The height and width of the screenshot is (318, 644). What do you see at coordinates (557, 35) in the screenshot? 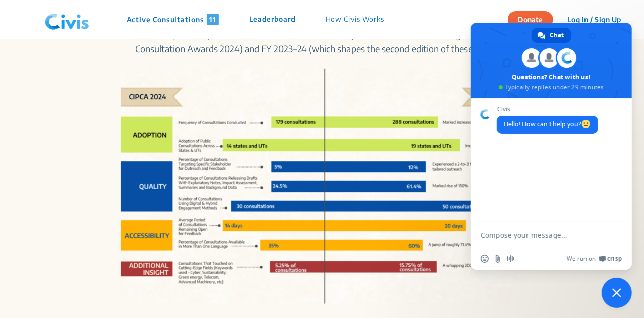
I see `span: Chat` at bounding box center [557, 35].